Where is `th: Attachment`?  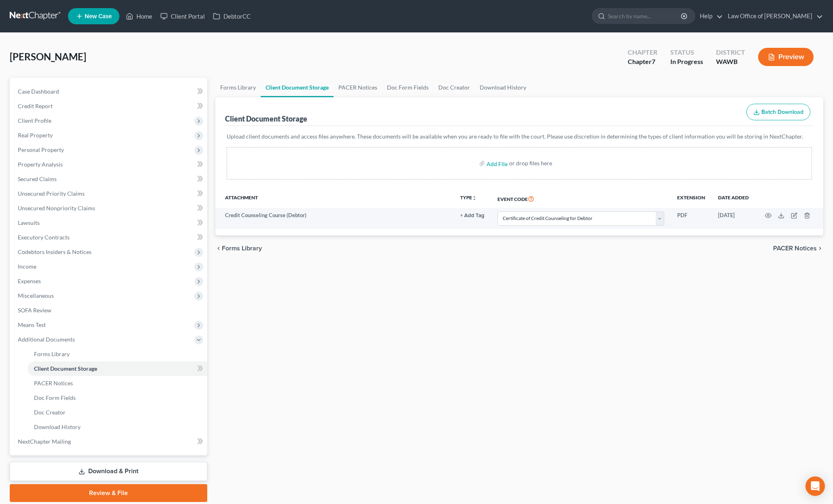
th: Attachment is located at coordinates (335, 198).